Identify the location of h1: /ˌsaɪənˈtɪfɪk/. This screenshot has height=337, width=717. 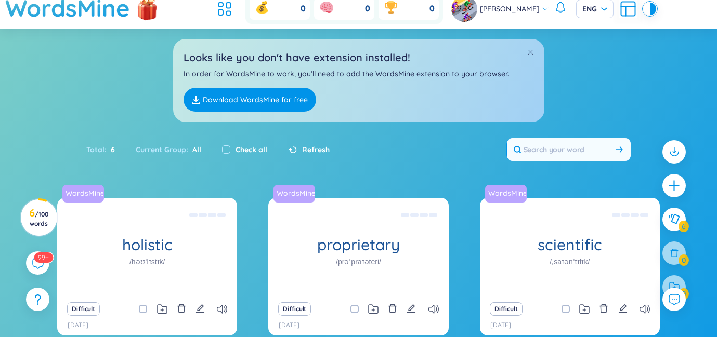
(569, 262).